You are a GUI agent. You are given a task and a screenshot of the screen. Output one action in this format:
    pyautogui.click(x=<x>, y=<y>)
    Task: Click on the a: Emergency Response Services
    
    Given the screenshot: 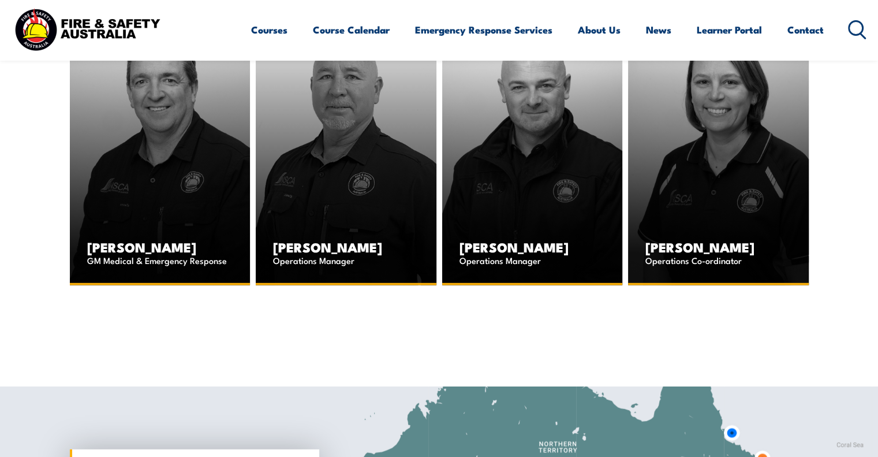 What is the action you would take?
    pyautogui.click(x=484, y=29)
    